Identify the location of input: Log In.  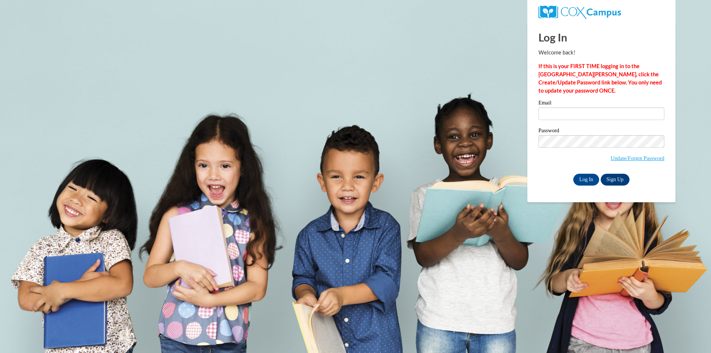
(587, 180).